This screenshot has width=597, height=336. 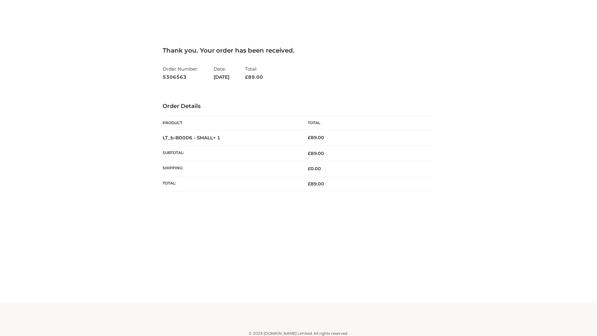 I want to click on th: Shipping:, so click(x=230, y=169).